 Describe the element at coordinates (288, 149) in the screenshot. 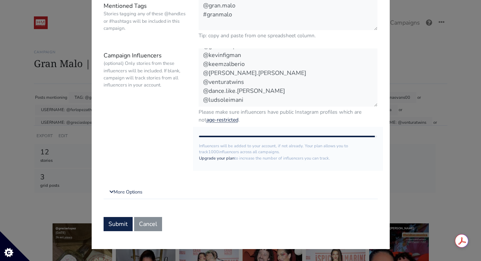

I see `div: Influencers will be added to your account, if not already. Your plan allows you to track influenc...` at that location.